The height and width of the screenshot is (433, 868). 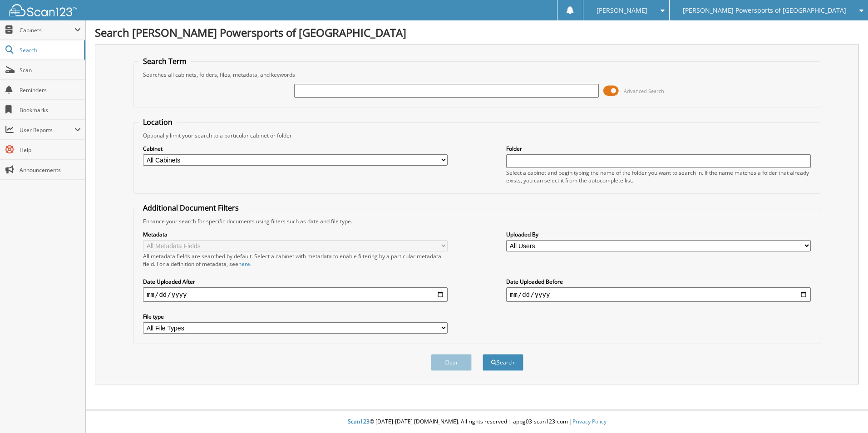 What do you see at coordinates (358, 421) in the screenshot?
I see `span: Scan123` at bounding box center [358, 421].